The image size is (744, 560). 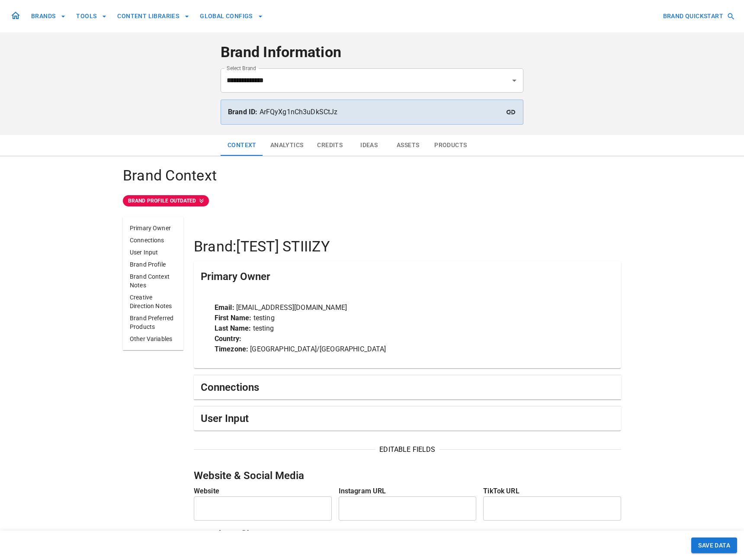 I want to click on h4: Brand Information, so click(x=372, y=53).